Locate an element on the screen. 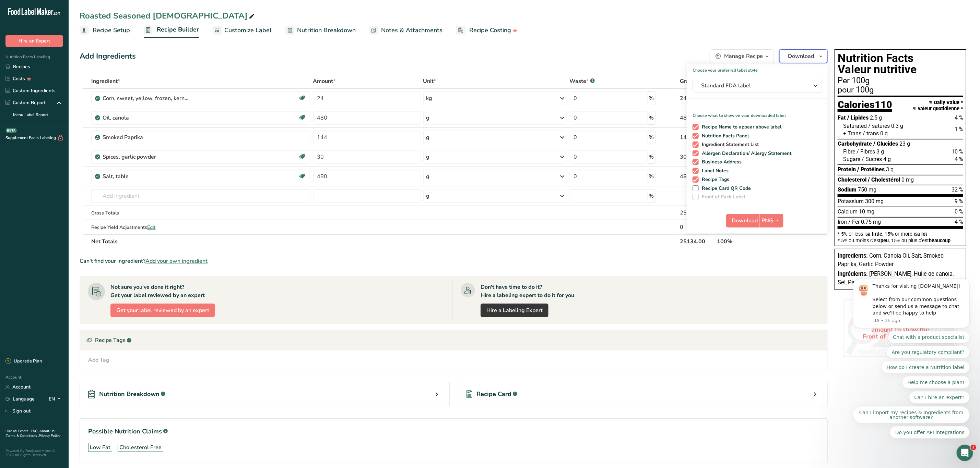 The height and width of the screenshot is (468, 980). div: Gross Totals is located at coordinates (201, 213).